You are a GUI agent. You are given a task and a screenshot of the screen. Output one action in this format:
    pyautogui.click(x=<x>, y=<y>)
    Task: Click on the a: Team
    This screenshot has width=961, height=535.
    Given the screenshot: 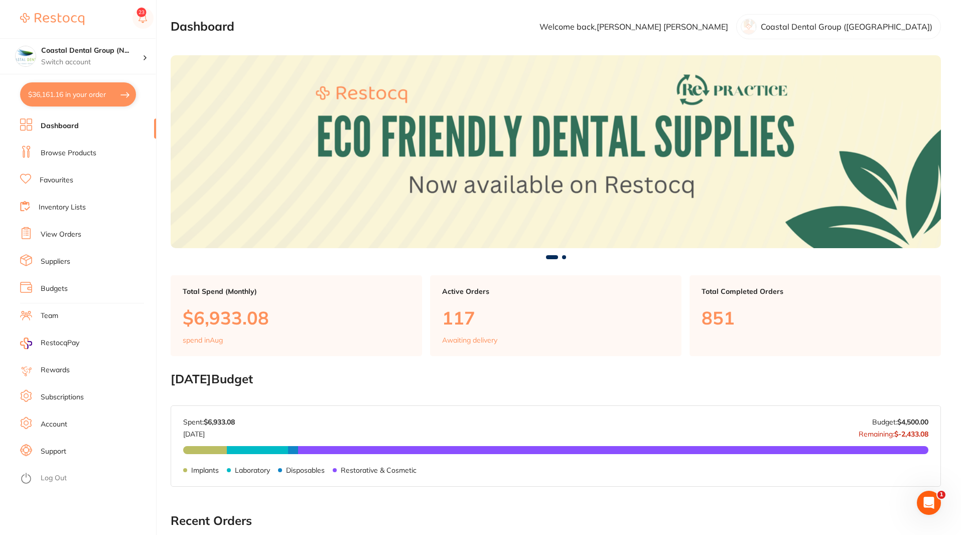 What is the action you would take?
    pyautogui.click(x=49, y=316)
    